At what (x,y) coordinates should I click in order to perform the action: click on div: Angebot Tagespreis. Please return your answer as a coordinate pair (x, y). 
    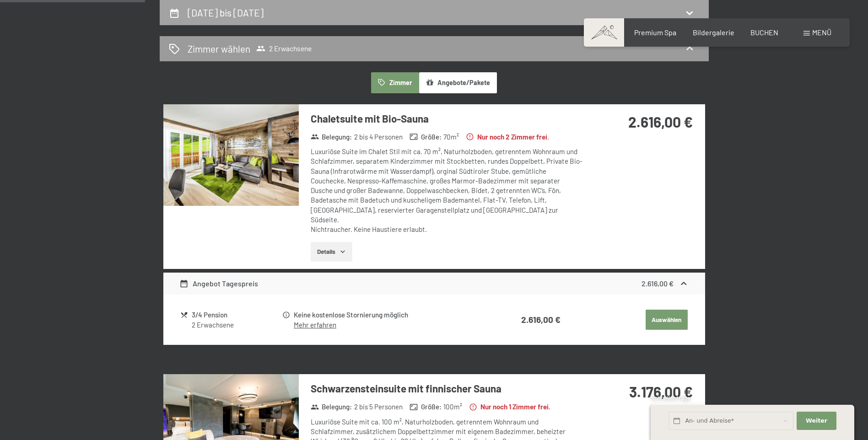
    Looking at the image, I should click on (219, 283).